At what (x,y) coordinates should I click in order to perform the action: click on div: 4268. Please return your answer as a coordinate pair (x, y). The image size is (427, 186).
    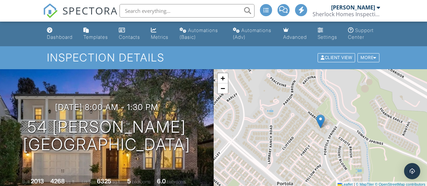
    Looking at the image, I should click on (57, 181).